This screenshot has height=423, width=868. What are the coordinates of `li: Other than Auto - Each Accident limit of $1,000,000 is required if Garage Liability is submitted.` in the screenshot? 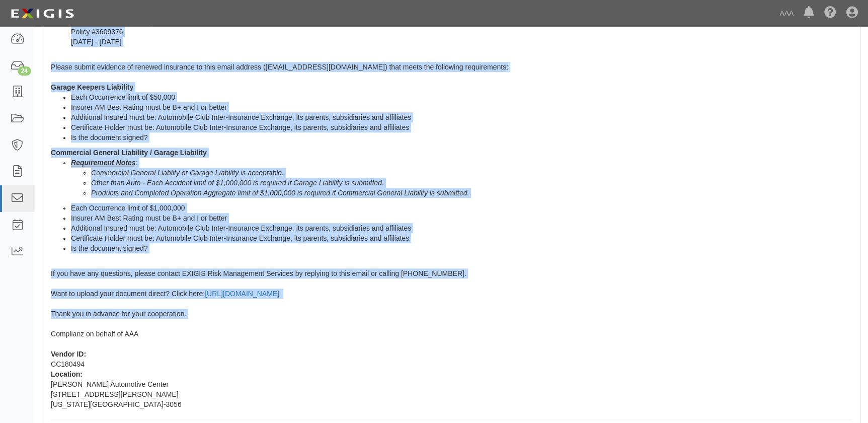 It's located at (471, 183).